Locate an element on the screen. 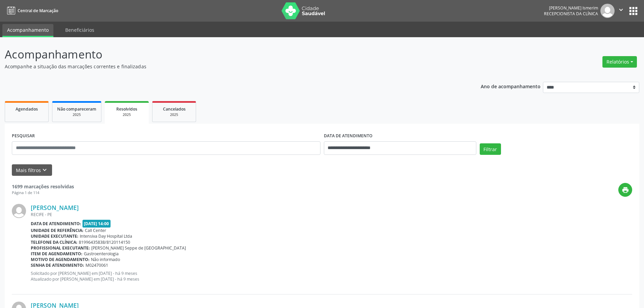 This screenshot has width=644, height=308. button: Relatórios is located at coordinates (620, 62).